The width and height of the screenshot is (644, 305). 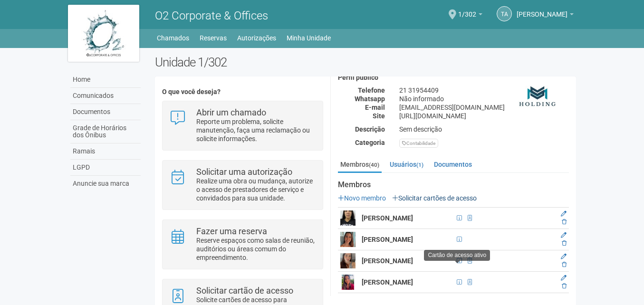 I want to click on a: Ramais, so click(x=105, y=151).